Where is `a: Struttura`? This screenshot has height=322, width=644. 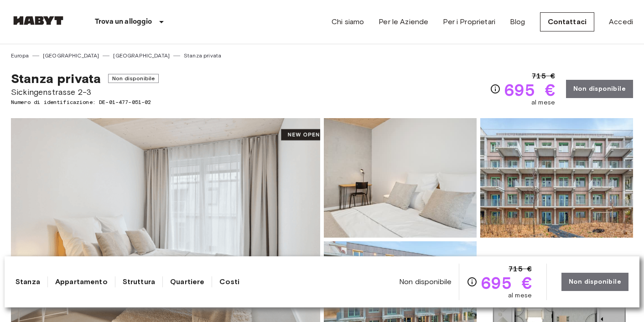
a: Struttura is located at coordinates (138, 282).